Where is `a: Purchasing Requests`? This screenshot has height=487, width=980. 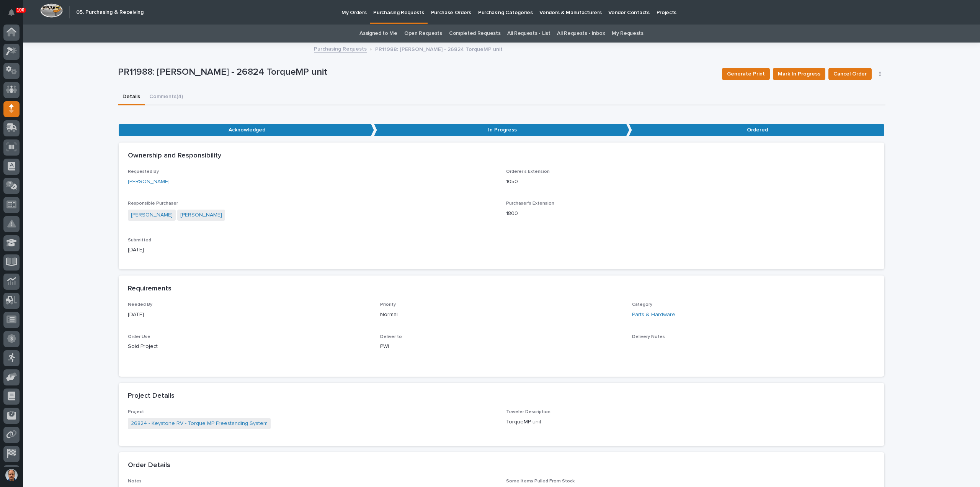
a: Purchasing Requests is located at coordinates (341, 49).